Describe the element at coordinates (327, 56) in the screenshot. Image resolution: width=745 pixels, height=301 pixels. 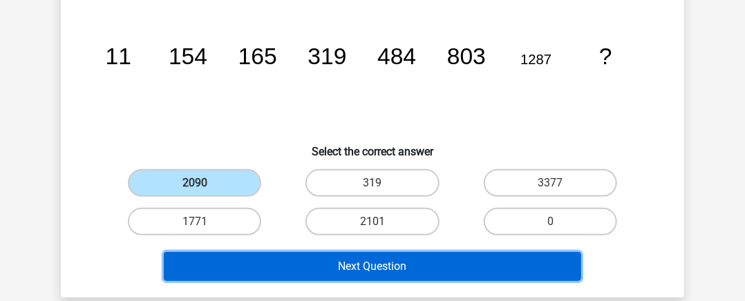
I see `tspan: 319` at that location.